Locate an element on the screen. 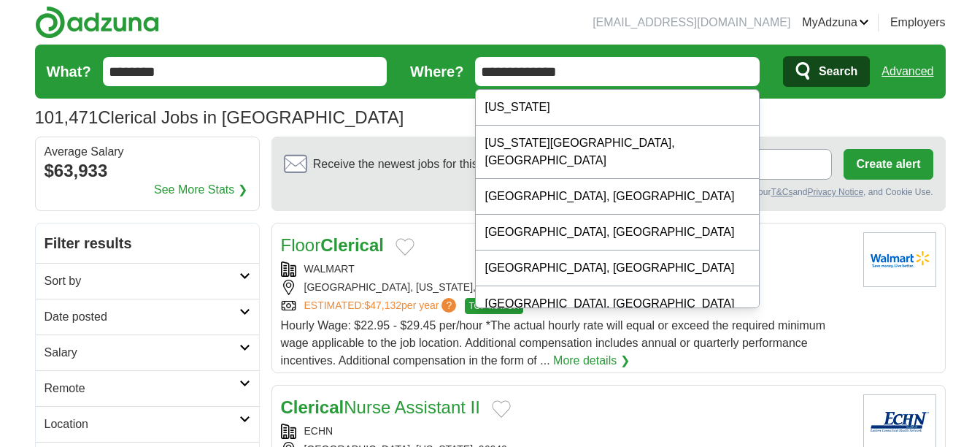  span: 101,471 is located at coordinates (66, 117).